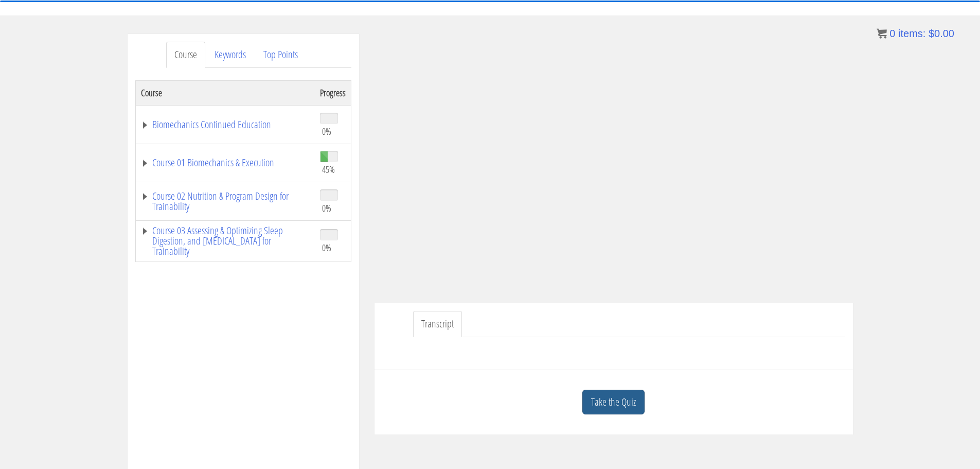 The width and height of the screenshot is (980, 469). I want to click on span: 0, so click(892, 34).